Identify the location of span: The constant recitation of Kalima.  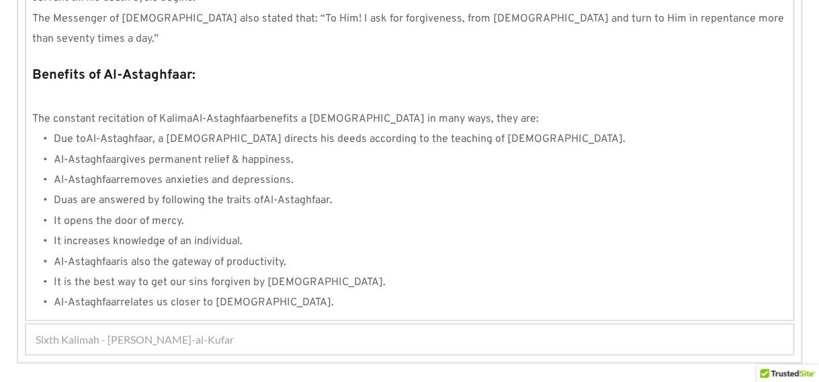
(113, 119).